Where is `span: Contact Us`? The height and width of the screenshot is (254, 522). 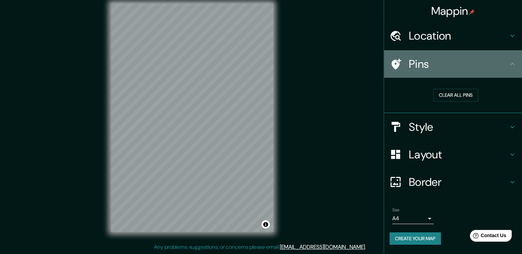
span: Contact Us is located at coordinates (33, 8).